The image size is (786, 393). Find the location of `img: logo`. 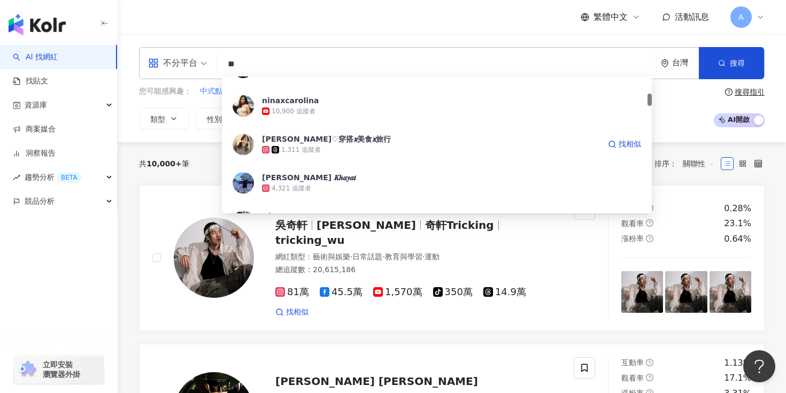

img: logo is located at coordinates (37, 25).